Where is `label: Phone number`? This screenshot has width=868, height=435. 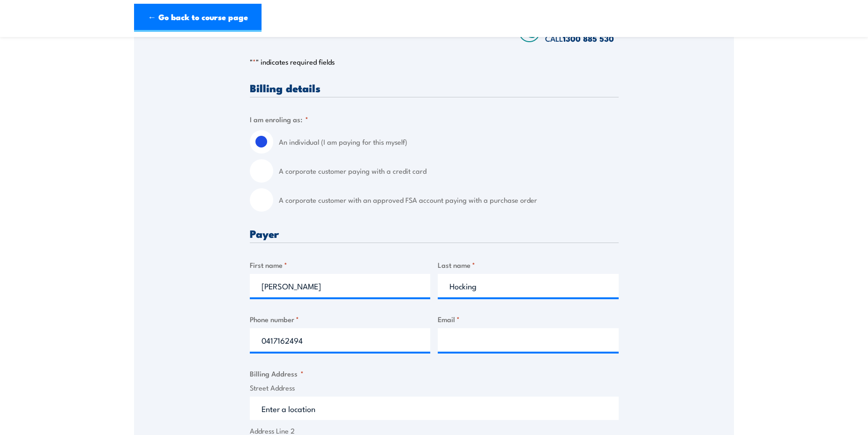
label: Phone number is located at coordinates (340, 319).